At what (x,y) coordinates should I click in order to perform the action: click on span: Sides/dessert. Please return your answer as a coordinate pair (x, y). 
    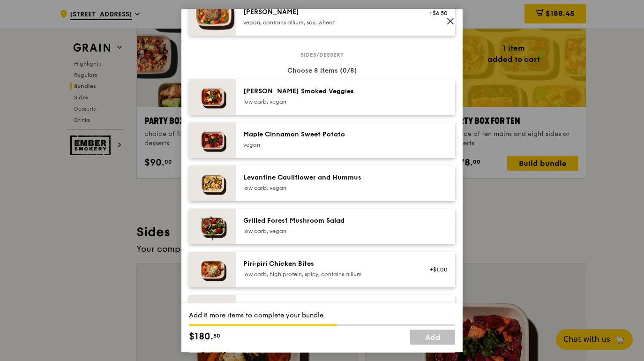
    Looking at the image, I should click on (322, 55).